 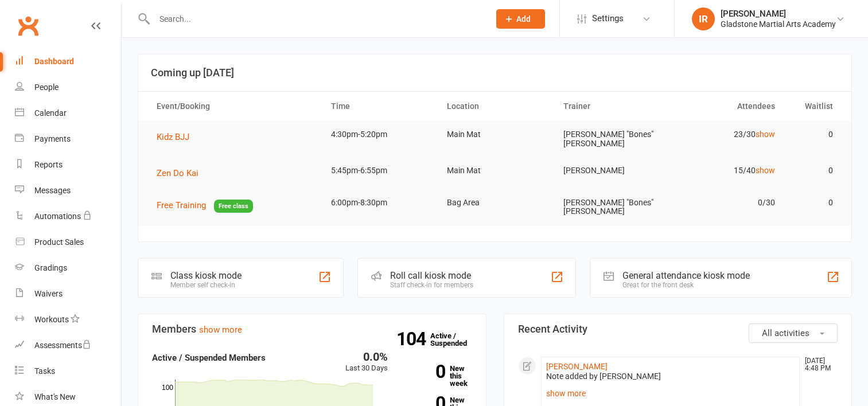 What do you see at coordinates (379, 170) in the screenshot?
I see `td: 5:45pm-6:55pm` at bounding box center [379, 170].